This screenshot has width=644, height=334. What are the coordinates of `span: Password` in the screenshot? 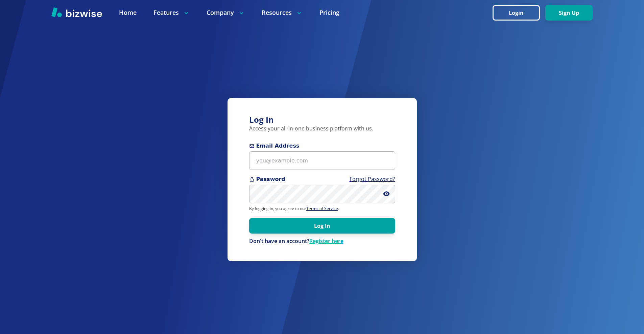 It's located at (322, 179).